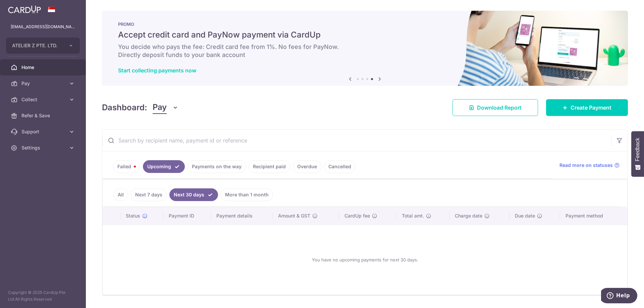 This screenshot has width=644, height=308. What do you see at coordinates (269, 166) in the screenshot?
I see `a: Recipient paid` at bounding box center [269, 166].